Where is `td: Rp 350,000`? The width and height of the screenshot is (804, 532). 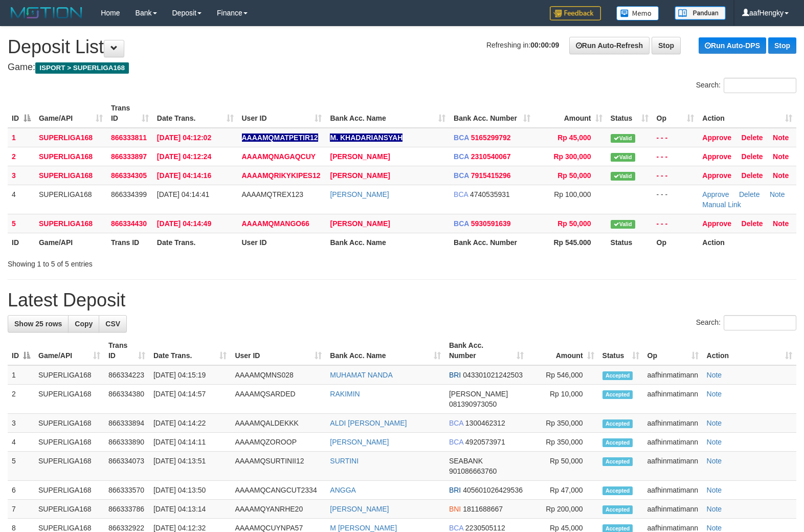 td: Rp 350,000 is located at coordinates (563, 423).